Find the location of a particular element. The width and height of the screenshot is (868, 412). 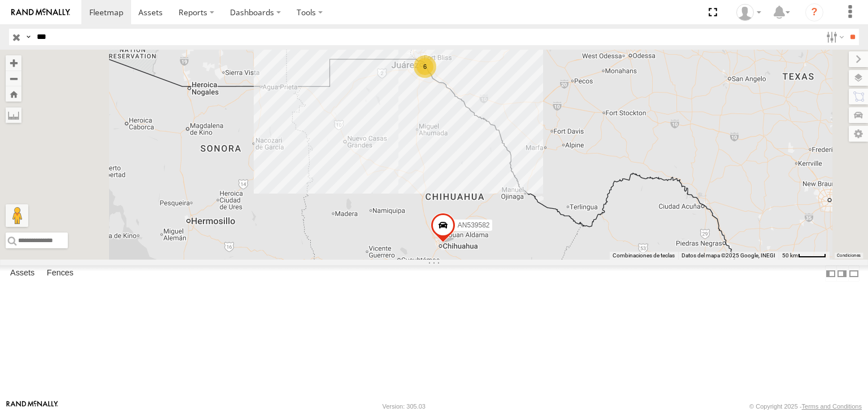

img: rand-logo.svg is located at coordinates (41, 12).